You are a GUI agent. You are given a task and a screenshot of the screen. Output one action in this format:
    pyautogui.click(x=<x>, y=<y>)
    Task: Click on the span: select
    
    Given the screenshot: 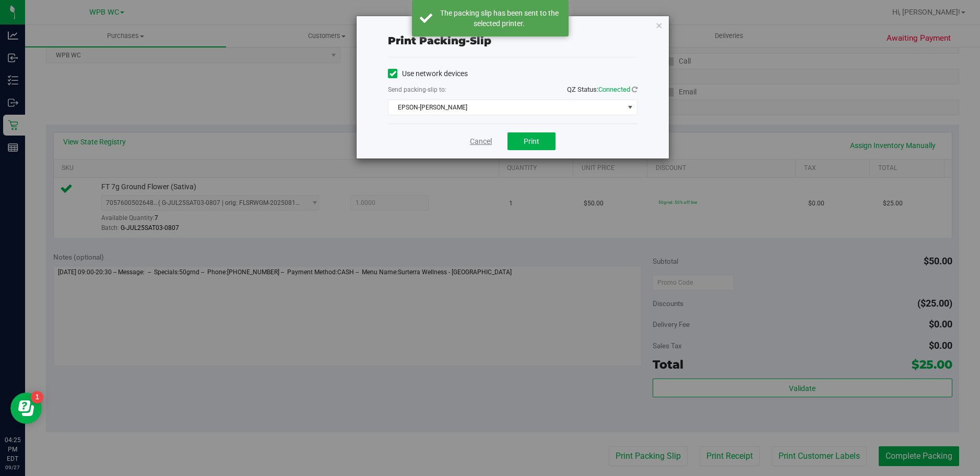 What is the action you would take?
    pyautogui.click(x=630, y=107)
    